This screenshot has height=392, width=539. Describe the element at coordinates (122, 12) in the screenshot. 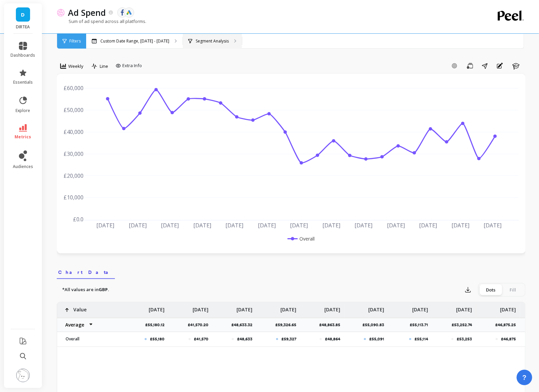

I see `img: api.fb.svg` at that location.